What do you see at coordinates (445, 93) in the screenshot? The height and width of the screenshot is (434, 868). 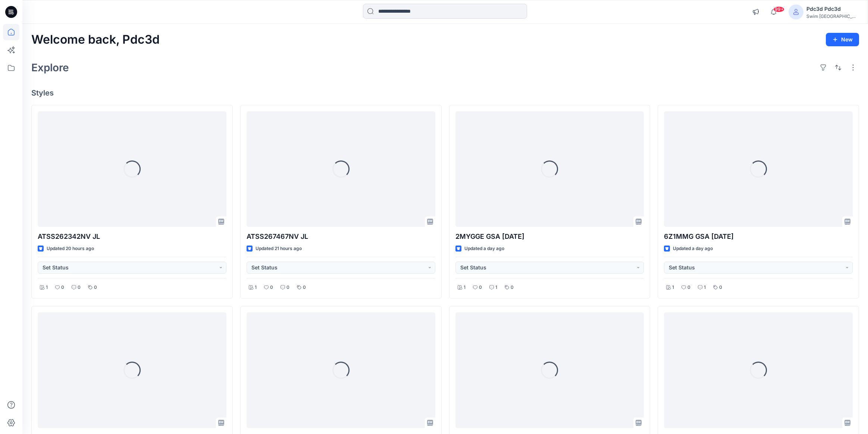 I see `h4: Styles` at bounding box center [445, 93].